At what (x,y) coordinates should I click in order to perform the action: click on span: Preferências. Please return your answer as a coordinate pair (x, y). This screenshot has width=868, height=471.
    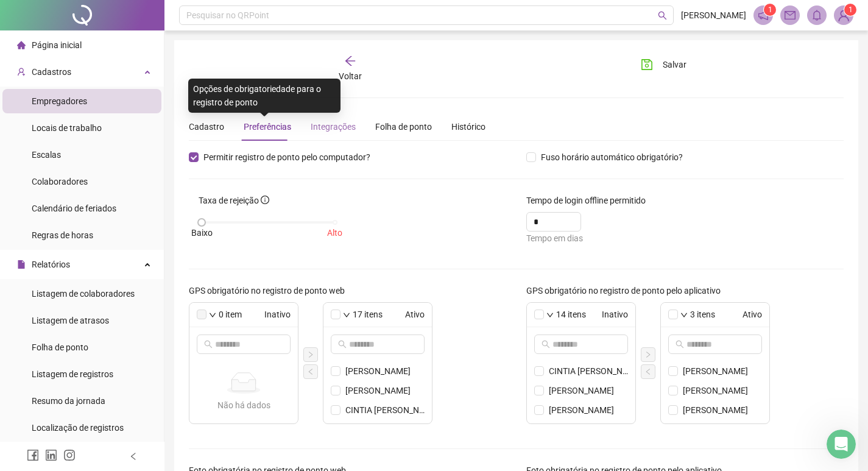
    Looking at the image, I should click on (268, 127).